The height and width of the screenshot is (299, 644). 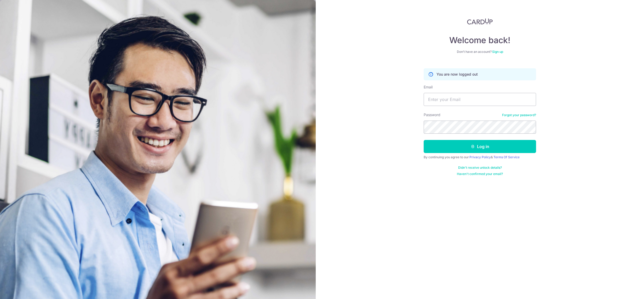 What do you see at coordinates (428, 87) in the screenshot?
I see `label: Email` at bounding box center [428, 87].